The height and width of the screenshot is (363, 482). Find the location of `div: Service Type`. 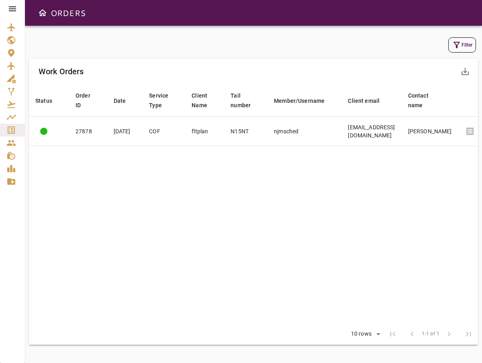

div: Service Type is located at coordinates (159, 100).